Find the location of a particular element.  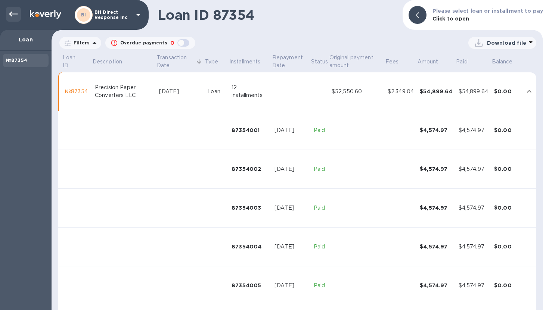

span: Loan ID is located at coordinates (77, 62).